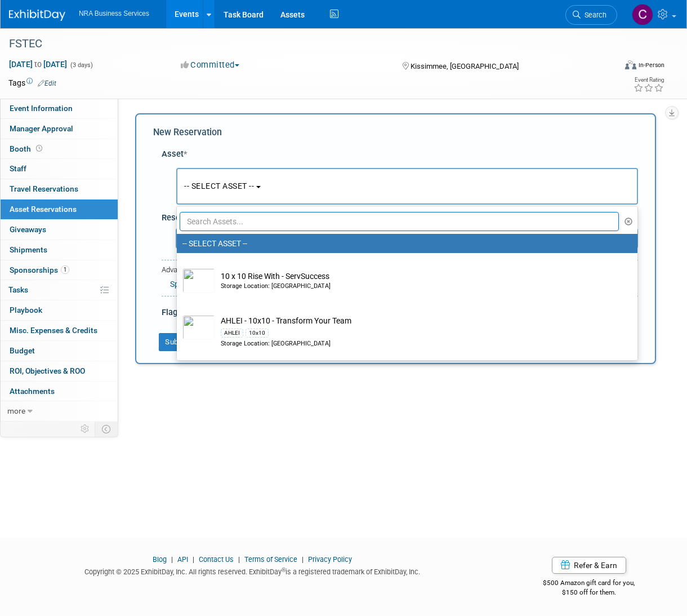 The width and height of the screenshot is (687, 616). I want to click on span: Flag:, so click(171, 312).